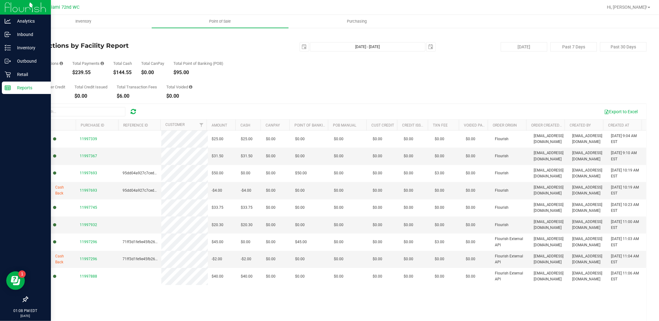 Image resolution: width=659 pixels, height=321 pixels. Describe the element at coordinates (29, 88) in the screenshot. I see `p: Reports` at that location.